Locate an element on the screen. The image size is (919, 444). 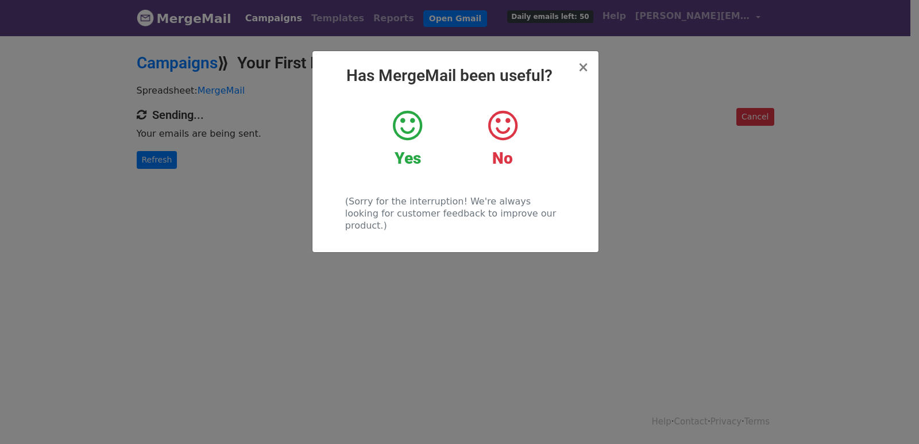
strong: No is located at coordinates (503, 158).